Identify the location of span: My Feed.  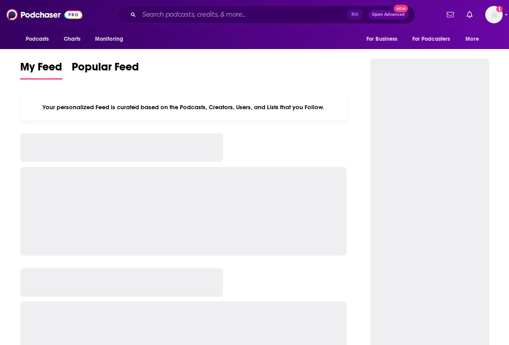
(41, 69).